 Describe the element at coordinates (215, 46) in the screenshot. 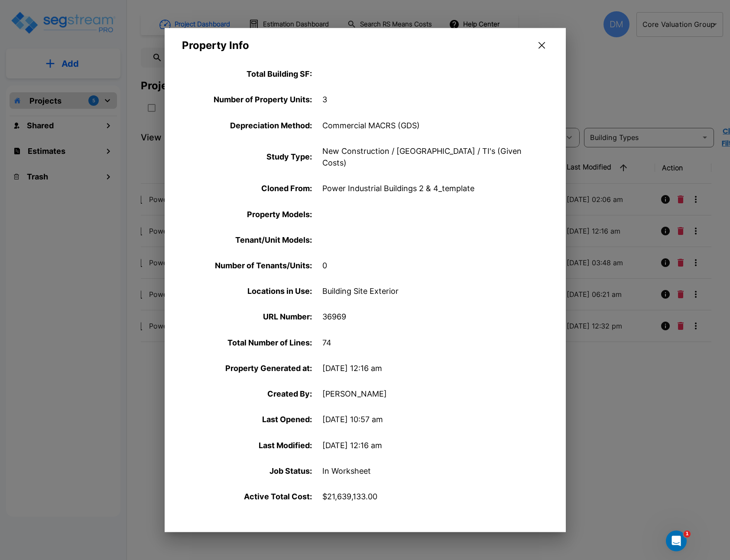

I see `p: Property Info` at that location.